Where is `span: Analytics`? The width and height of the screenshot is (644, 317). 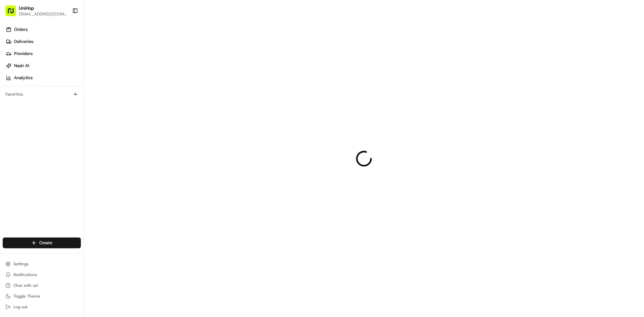
span: Analytics is located at coordinates (23, 78).